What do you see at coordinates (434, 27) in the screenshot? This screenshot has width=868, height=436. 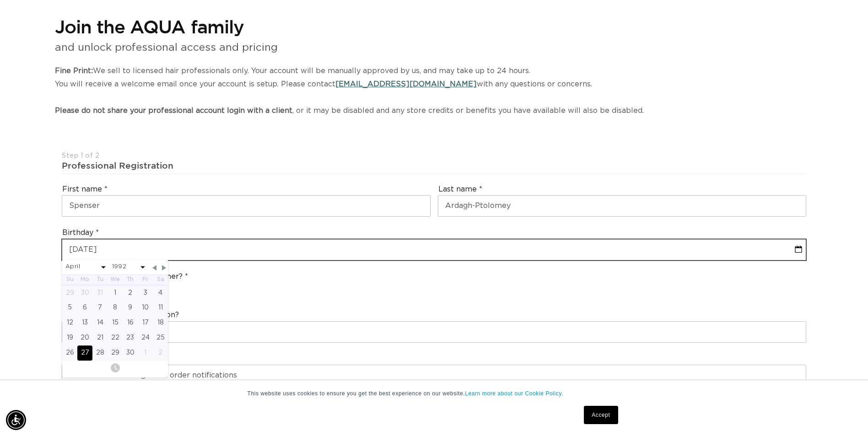 I see `h1: Join the AQUA family` at bounding box center [434, 27].